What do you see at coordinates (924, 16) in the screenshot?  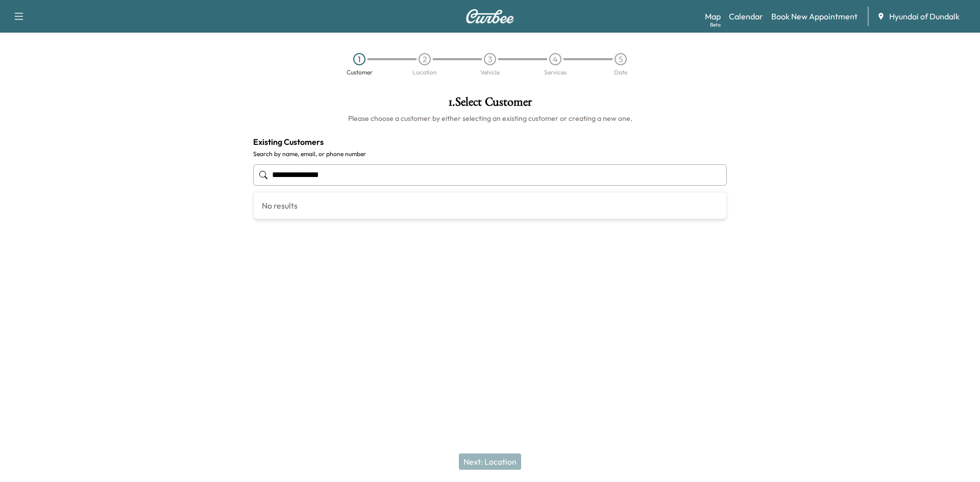 I see `span: Hyundai of Dundalk` at bounding box center [924, 16].